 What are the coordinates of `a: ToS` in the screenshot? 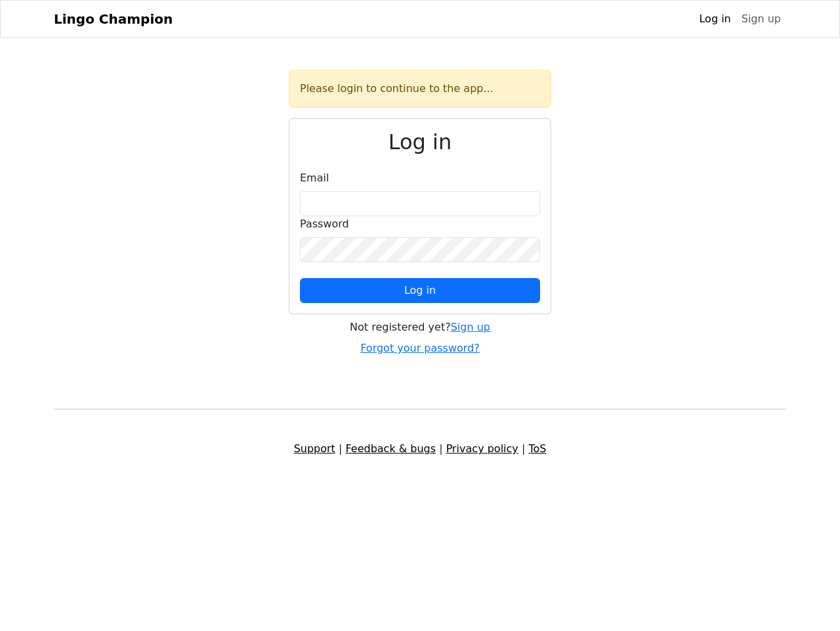 It's located at (537, 448).